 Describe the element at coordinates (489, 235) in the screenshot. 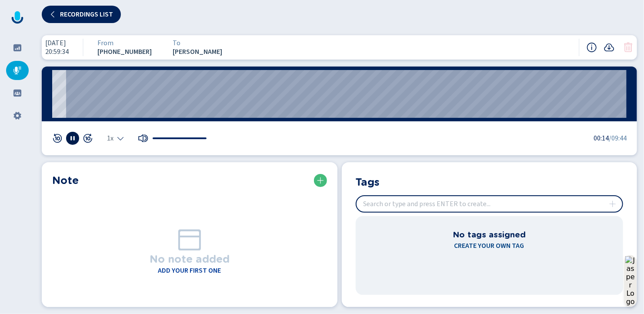

I see `h3: No tags assigned` at that location.